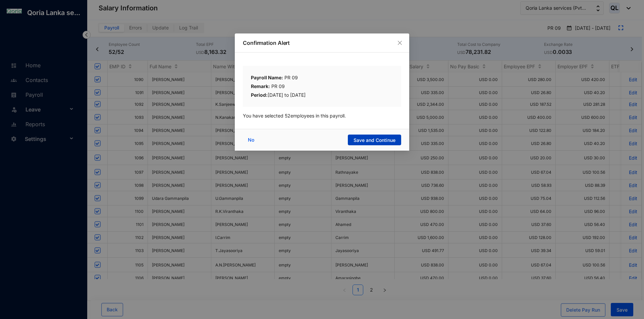  I want to click on b: Period:, so click(259, 95).